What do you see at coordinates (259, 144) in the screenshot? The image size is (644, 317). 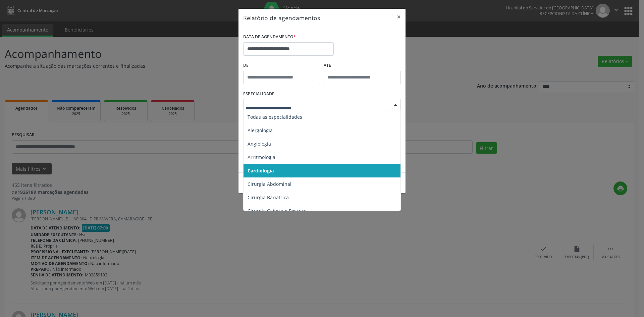 I see `span: Angiologia` at bounding box center [259, 144].